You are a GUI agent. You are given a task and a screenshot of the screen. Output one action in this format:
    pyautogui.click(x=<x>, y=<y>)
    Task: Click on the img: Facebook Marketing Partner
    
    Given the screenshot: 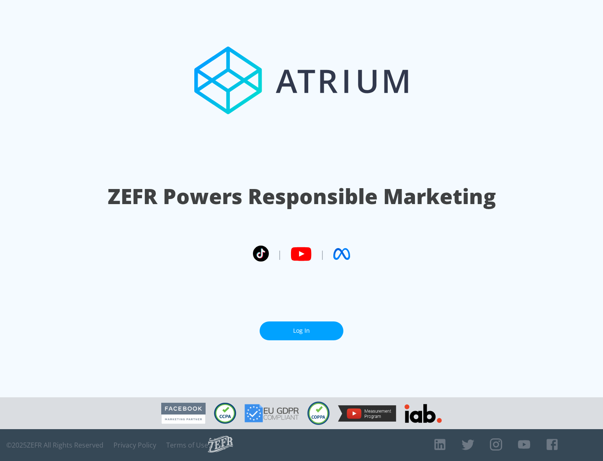 What is the action you would take?
    pyautogui.click(x=183, y=413)
    